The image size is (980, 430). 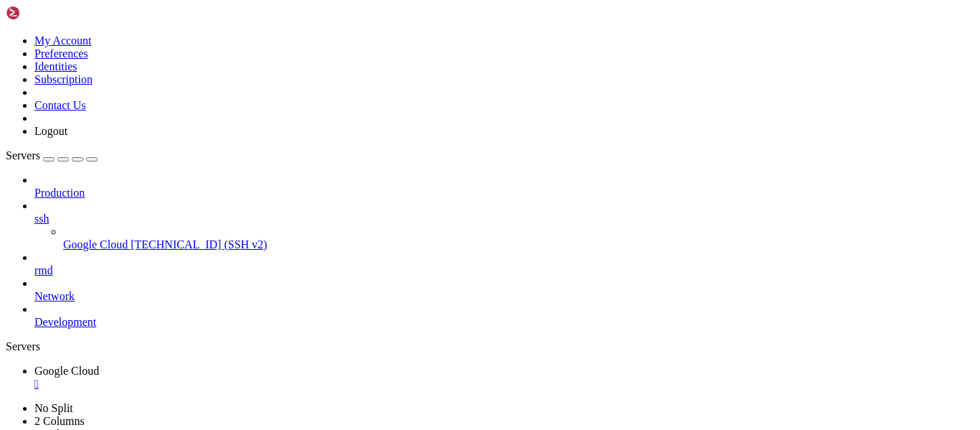 I want to click on a: Preferences, so click(x=61, y=53).